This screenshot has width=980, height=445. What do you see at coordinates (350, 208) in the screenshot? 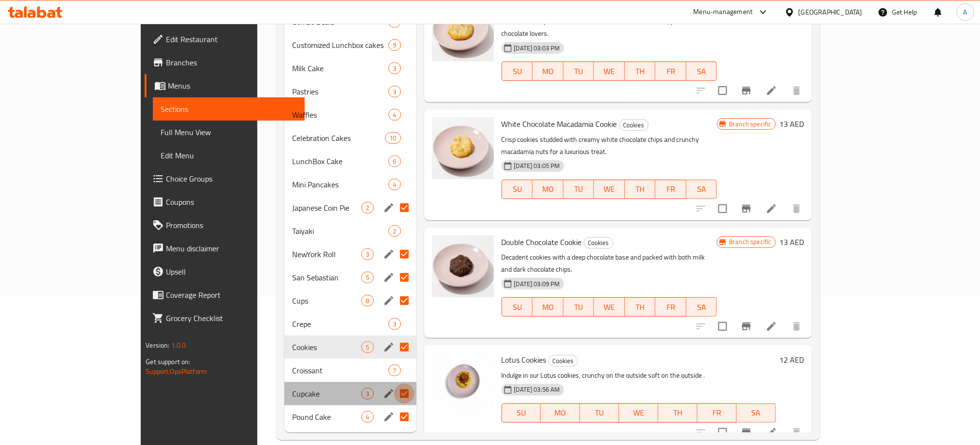
I see `div: Japanese Coin Pie2edit` at bounding box center [350, 208].